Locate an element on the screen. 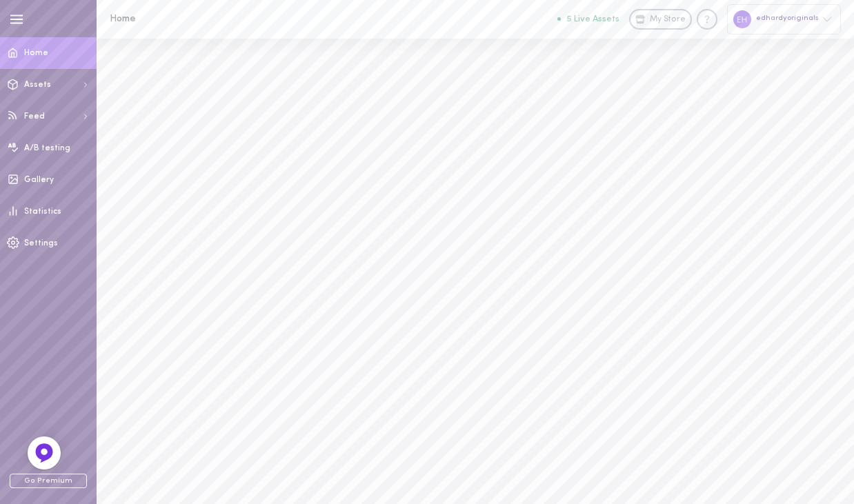 Image resolution: width=854 pixels, height=504 pixels. a: 5 Live Assets is located at coordinates (593, 20).